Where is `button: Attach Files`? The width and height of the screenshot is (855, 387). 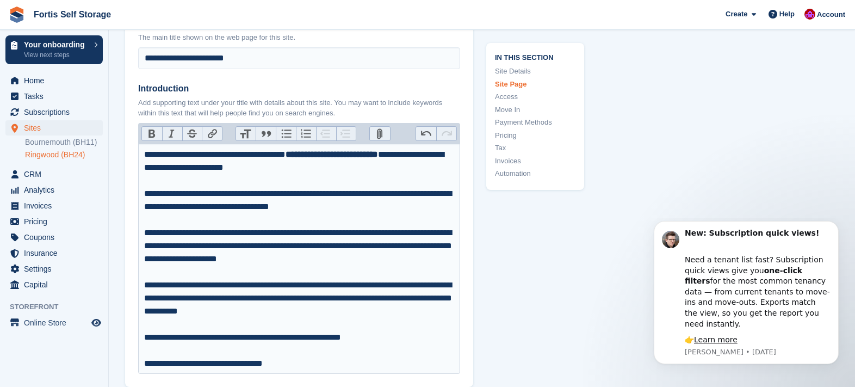 button: Attach Files is located at coordinates (380, 134).